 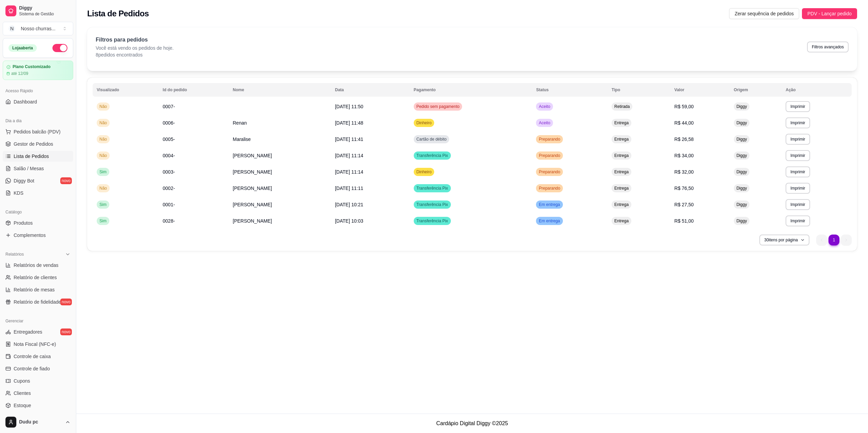 What do you see at coordinates (23, 223) in the screenshot?
I see `span: Produtos` at bounding box center [23, 223].